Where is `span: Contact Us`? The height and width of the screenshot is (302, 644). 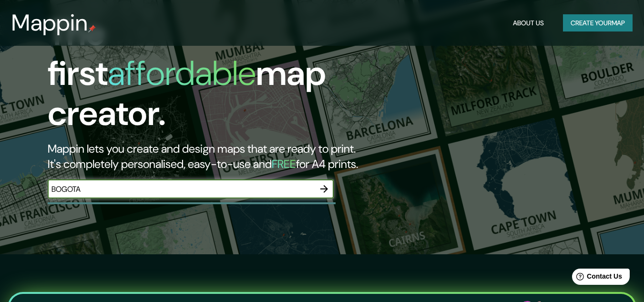
span: Contact Us is located at coordinates (45, 11).